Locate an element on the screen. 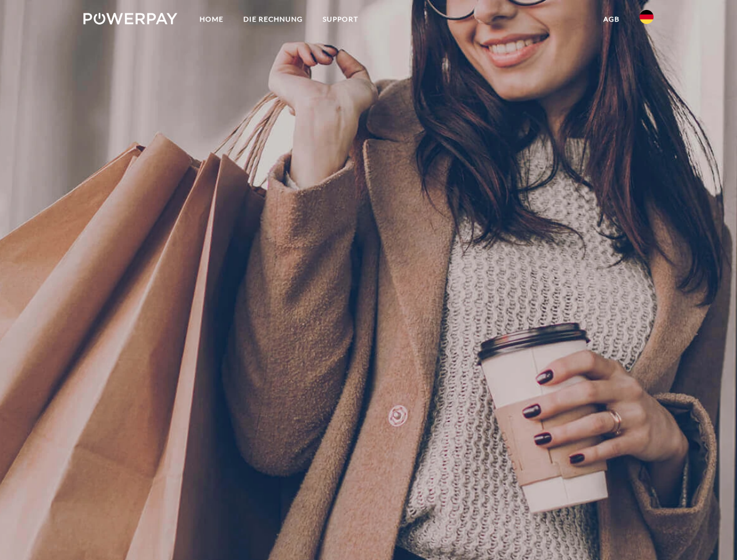 The image size is (737, 560). a: agb is located at coordinates (611, 19).